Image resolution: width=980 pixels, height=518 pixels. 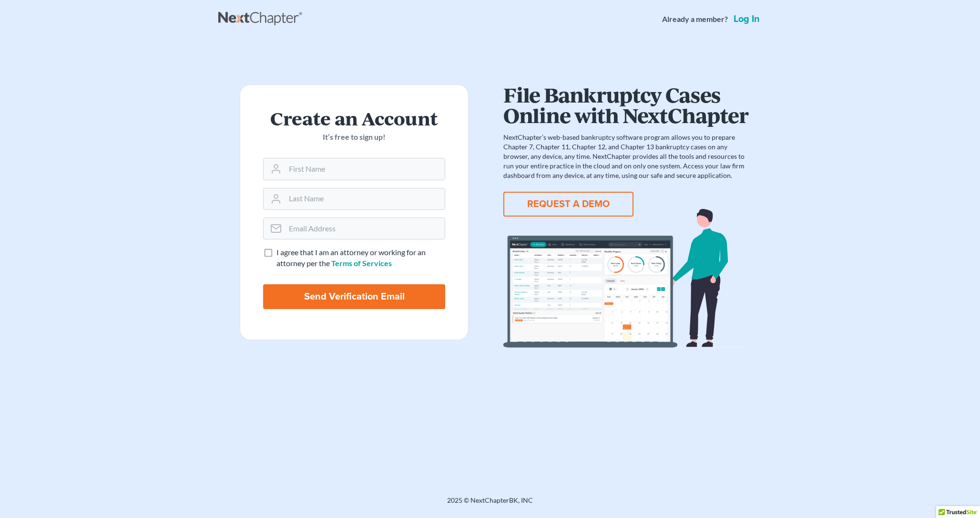 I want to click on a: Terms of Services, so click(x=361, y=263).